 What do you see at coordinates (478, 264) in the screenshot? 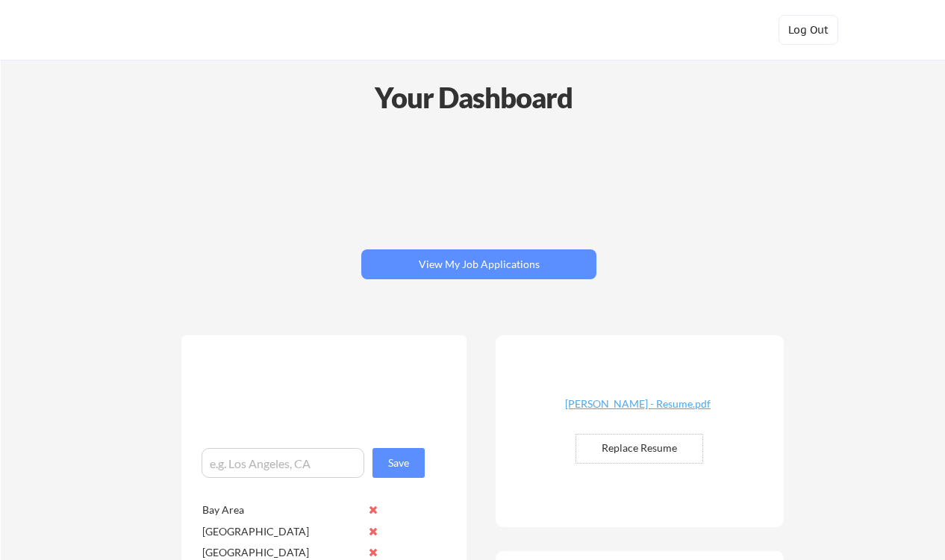
I see `button: View My Job Applications` at bounding box center [478, 264].